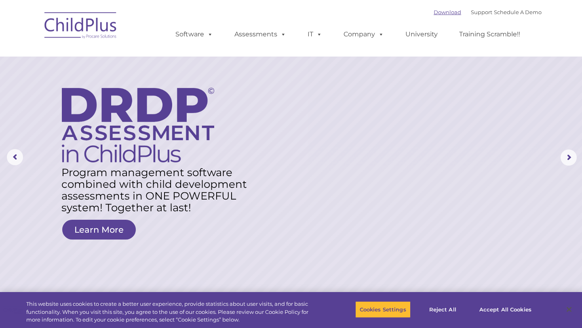 This screenshot has height=328, width=582. What do you see at coordinates (442, 310) in the screenshot?
I see `button: Reject All` at bounding box center [442, 310].